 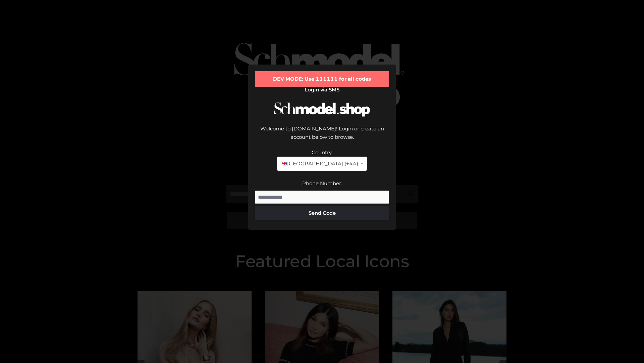 I want to click on h2: Login via SMS, so click(x=322, y=90).